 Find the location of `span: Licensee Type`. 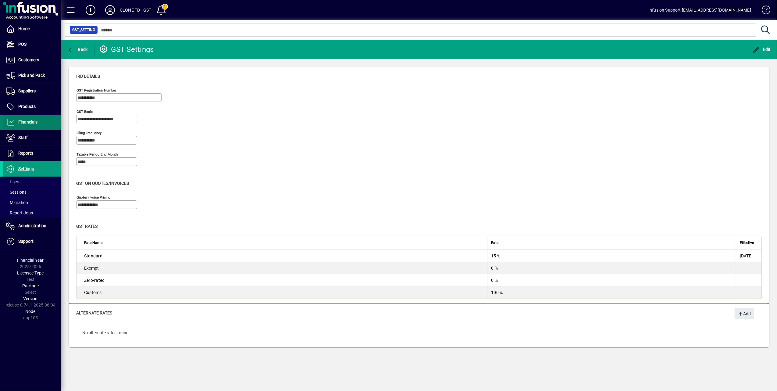

span: Licensee Type is located at coordinates (30, 273).